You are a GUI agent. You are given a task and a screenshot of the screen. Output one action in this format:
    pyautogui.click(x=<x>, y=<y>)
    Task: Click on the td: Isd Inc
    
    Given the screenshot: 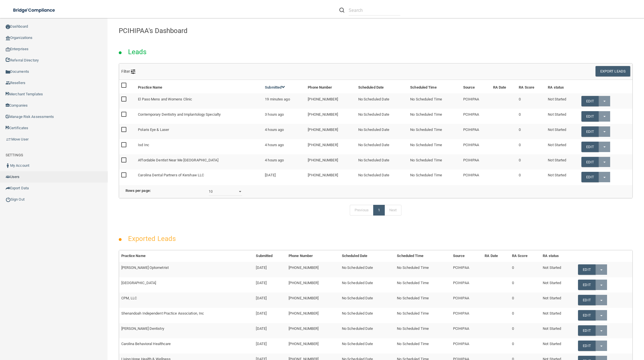 What is the action you would take?
    pyautogui.click(x=199, y=146)
    